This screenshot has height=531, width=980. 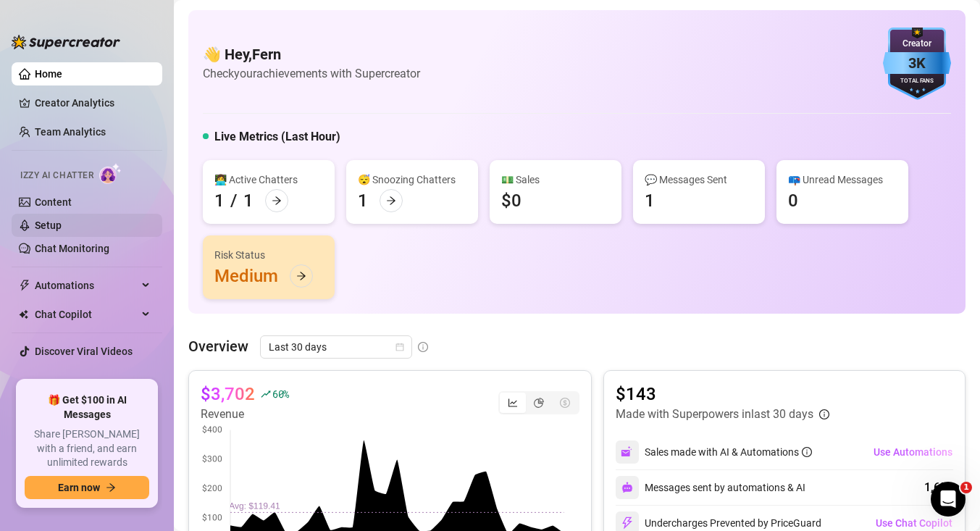 I want to click on span: rise, so click(x=266, y=394).